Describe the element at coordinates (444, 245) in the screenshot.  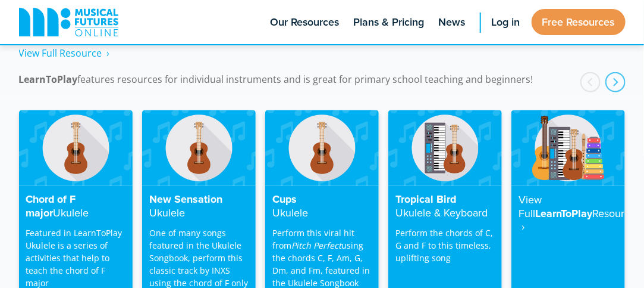
I see `p: Perform the chords of C, G and F to this timeless, uplifting song` at that location.